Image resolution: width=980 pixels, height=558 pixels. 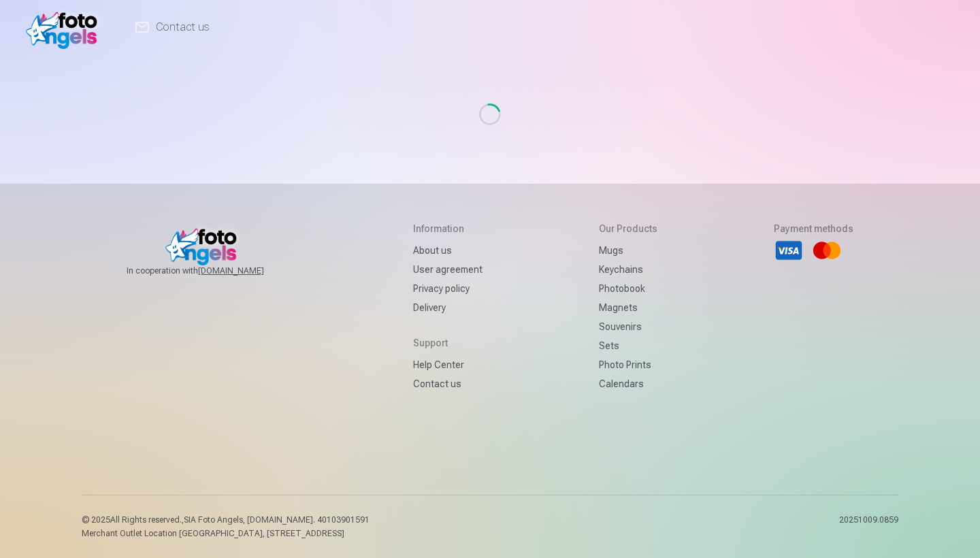 What do you see at coordinates (448, 308) in the screenshot?
I see `a: Delivery` at bounding box center [448, 308].